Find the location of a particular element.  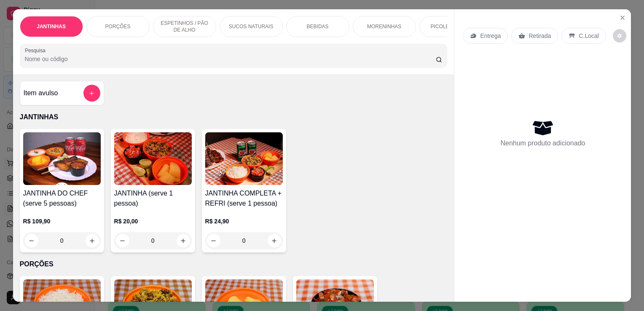

p: Entrega is located at coordinates (490, 36).